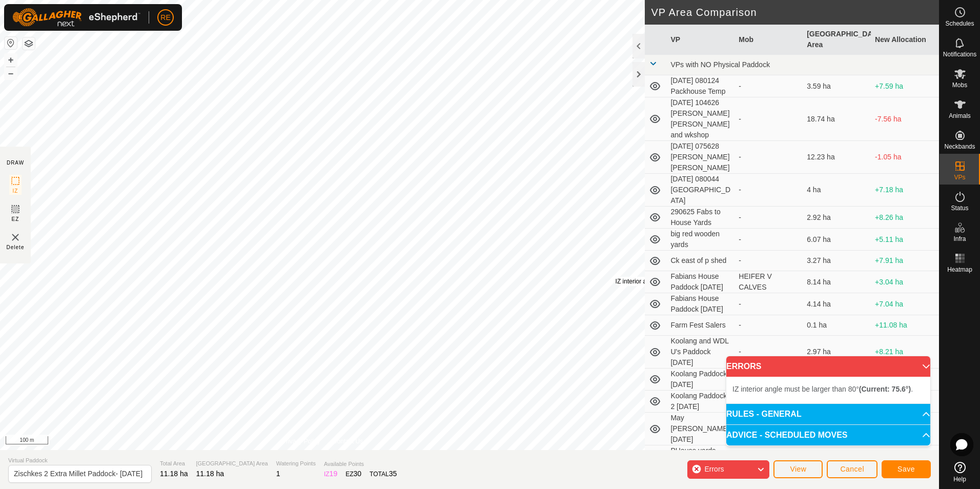  I want to click on span: 19, so click(334, 473).